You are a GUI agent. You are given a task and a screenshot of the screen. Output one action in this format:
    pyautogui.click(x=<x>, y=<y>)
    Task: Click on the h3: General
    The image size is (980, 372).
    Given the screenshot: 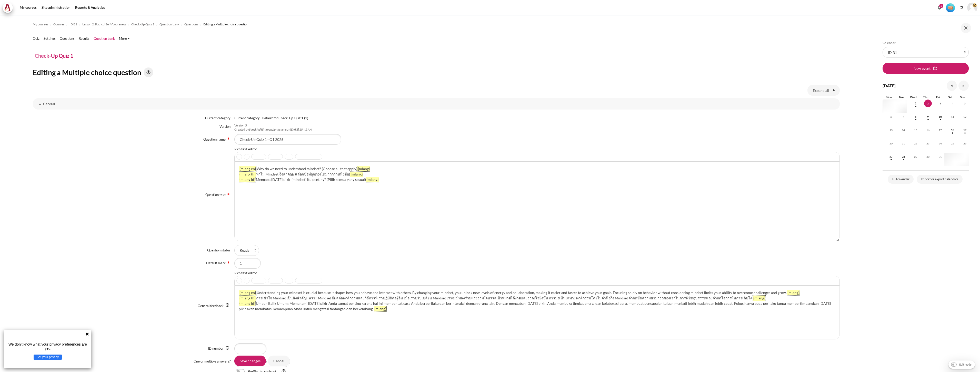 What is the action you would take?
    pyautogui.click(x=436, y=104)
    